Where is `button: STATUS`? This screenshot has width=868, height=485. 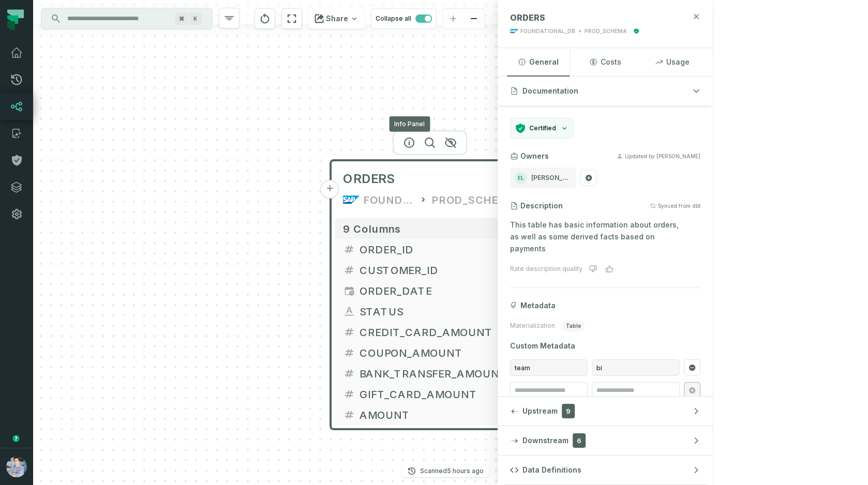 button: STATUS is located at coordinates (430, 311).